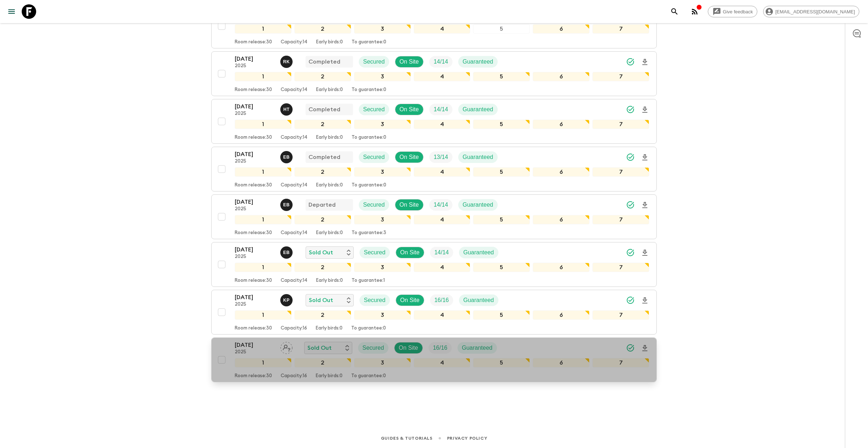 The height and width of the screenshot is (448, 868). What do you see at coordinates (287, 300) in the screenshot?
I see `span: Kostandin Pula` at bounding box center [287, 300].